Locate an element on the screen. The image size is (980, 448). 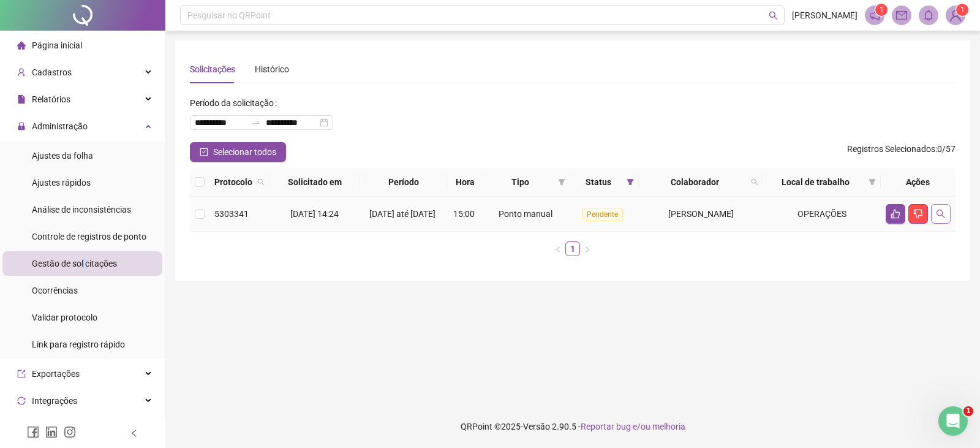
span: 5303341 is located at coordinates (231, 214).